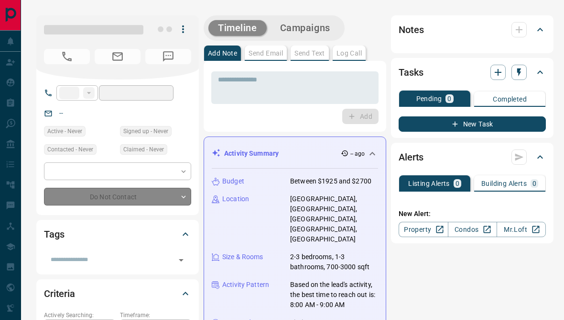 The image size is (564, 320). I want to click on p: Size & Rooms, so click(243, 256).